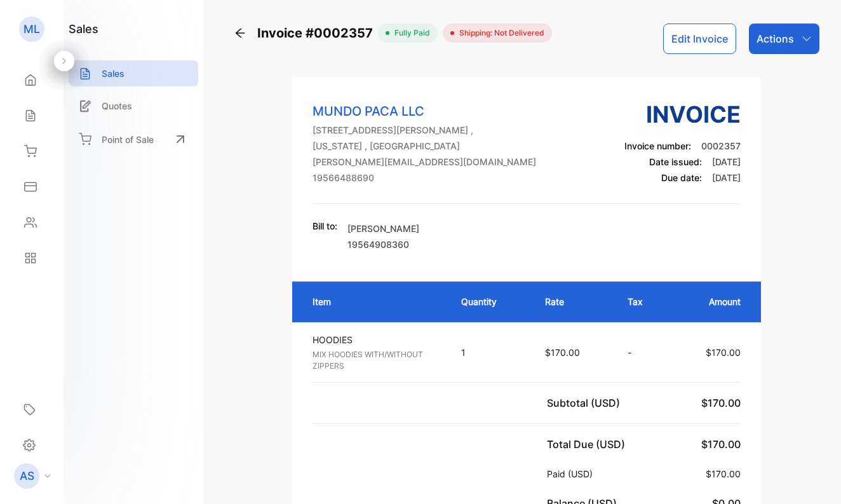 The image size is (841, 504). What do you see at coordinates (490, 351) in the screenshot?
I see `p: 1` at bounding box center [490, 351].